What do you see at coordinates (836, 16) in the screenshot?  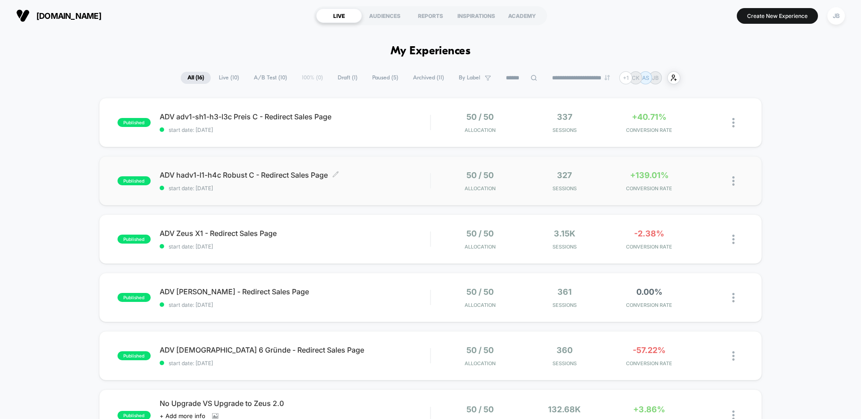 I see `div: JB` at bounding box center [836, 16].